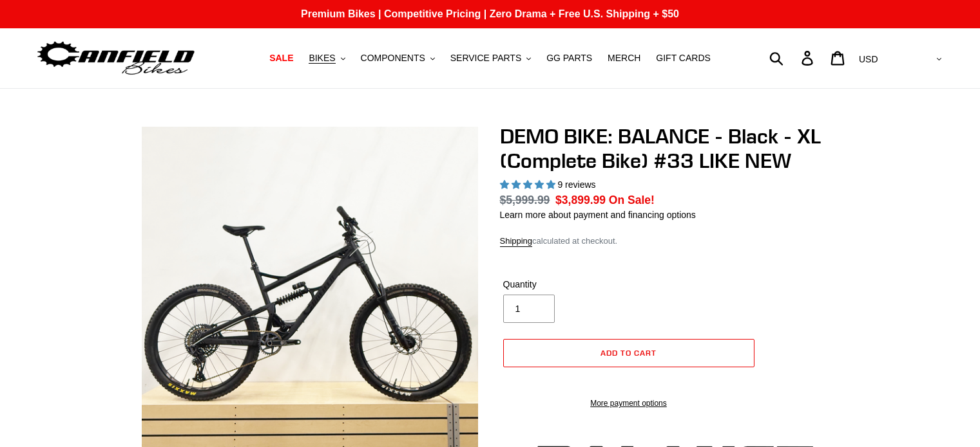  What do you see at coordinates (485, 58) in the screenshot?
I see `span: SERVICE PARTS` at bounding box center [485, 58].